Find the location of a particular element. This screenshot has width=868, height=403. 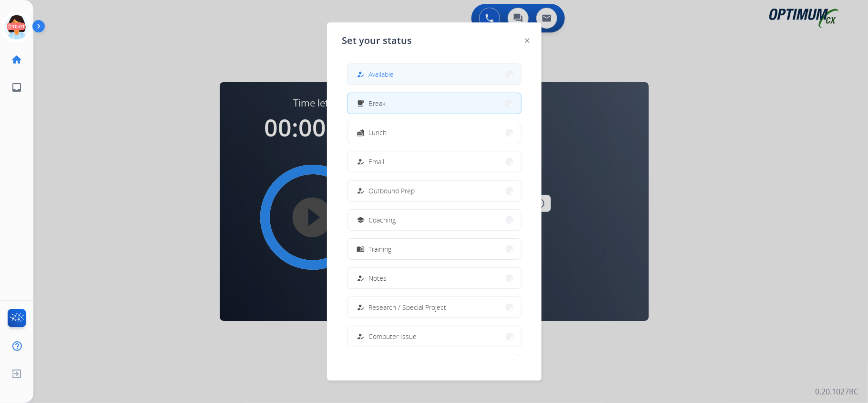

span: Training is located at coordinates (380, 249).